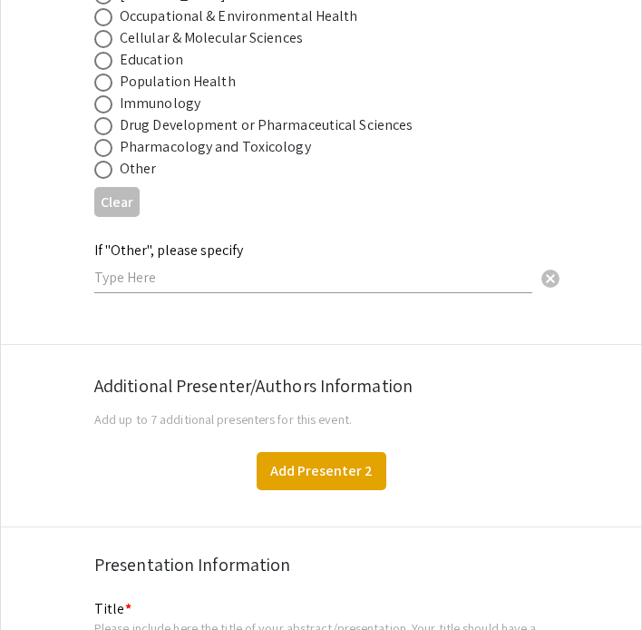 The image size is (642, 630). What do you see at coordinates (160, 103) in the screenshot?
I see `div: Immunology` at bounding box center [160, 103].